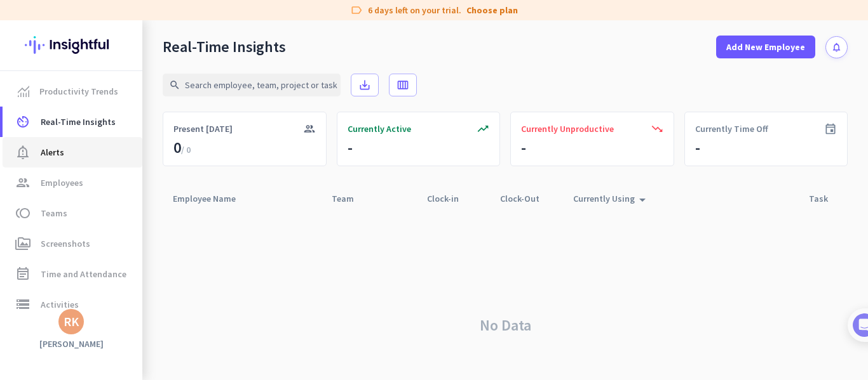 This screenshot has height=380, width=868. Describe the element at coordinates (73, 213) in the screenshot. I see `a: tollTeams` at that location.